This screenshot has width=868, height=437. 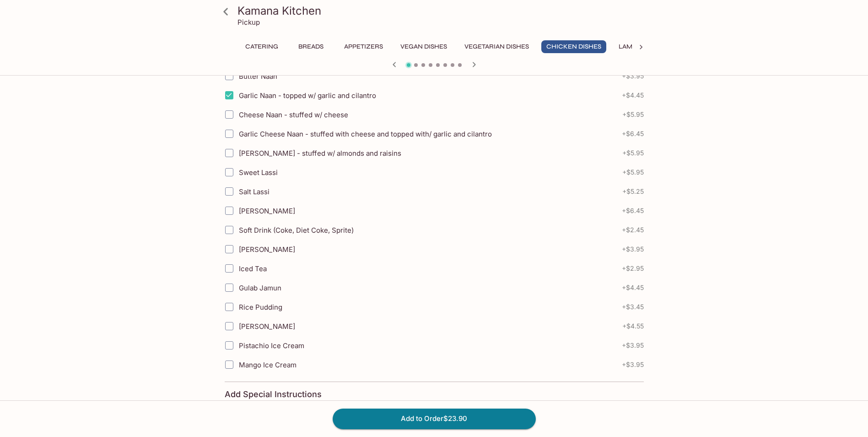 What do you see at coordinates (271, 345) in the screenshot?
I see `span: Pistachio Ice Cream` at bounding box center [271, 345].